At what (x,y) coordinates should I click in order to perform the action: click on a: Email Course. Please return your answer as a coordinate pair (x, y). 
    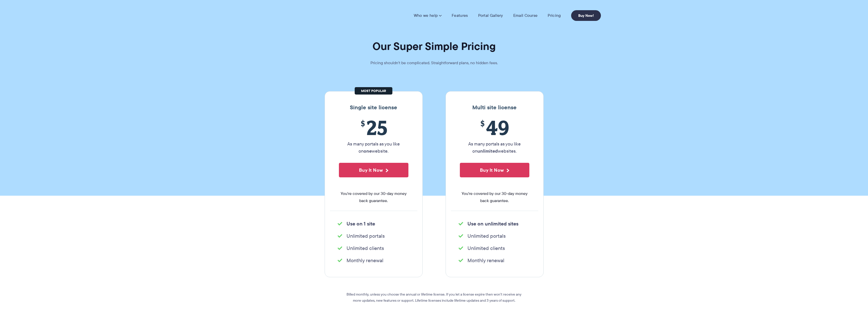
    Looking at the image, I should click on (525, 15).